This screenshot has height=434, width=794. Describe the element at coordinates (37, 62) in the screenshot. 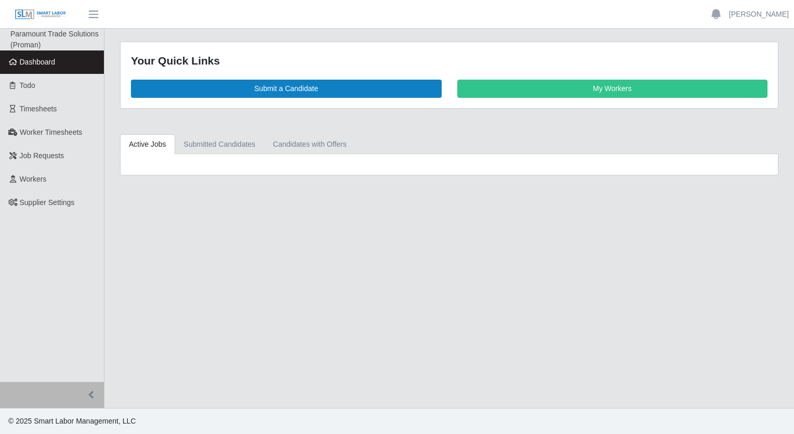

I see `span: Dashboard` at that location.